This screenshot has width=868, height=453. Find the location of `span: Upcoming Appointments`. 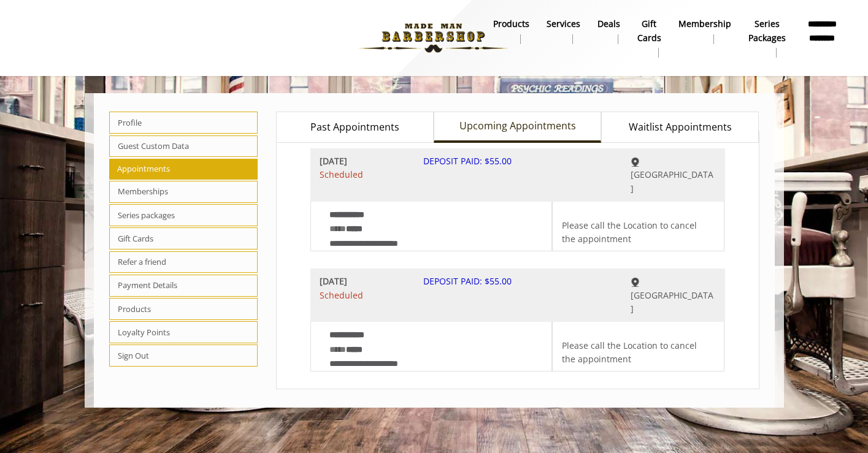

span: Upcoming Appointments is located at coordinates (517, 126).